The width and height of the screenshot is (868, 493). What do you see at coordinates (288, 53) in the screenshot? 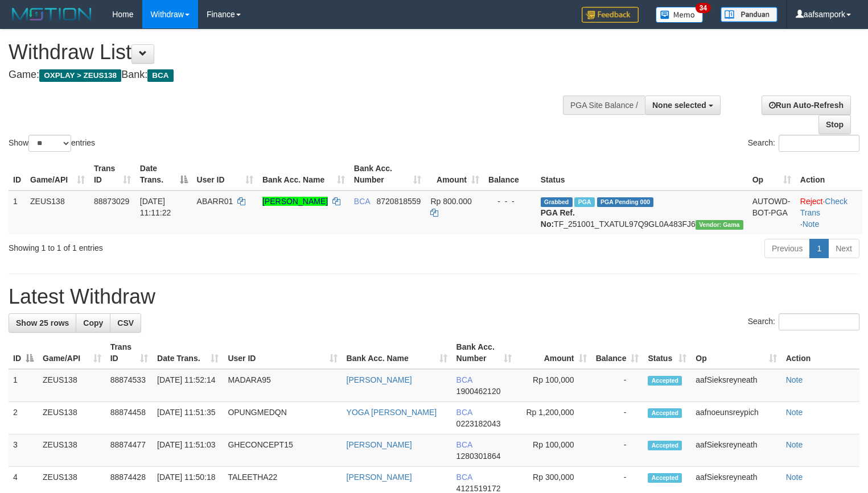
I see `h1: Withdraw List` at bounding box center [288, 53].